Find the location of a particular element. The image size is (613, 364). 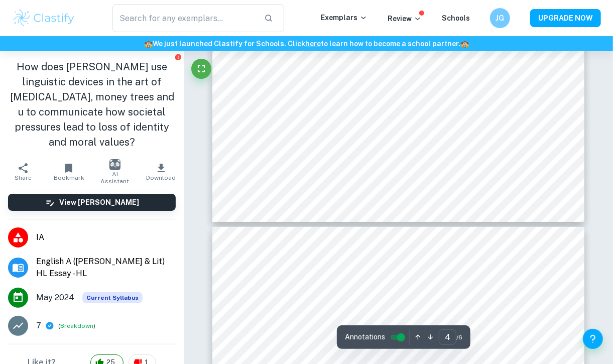

div: This exemplar is based on the current syllabus. Feel free to refer to it for inspiration/ideas wh... is located at coordinates (113, 298).